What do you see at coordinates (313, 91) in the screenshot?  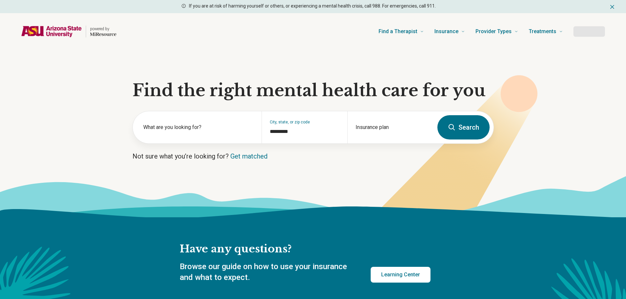 I see `h1: Find the right mental health care for you` at bounding box center [313, 91].